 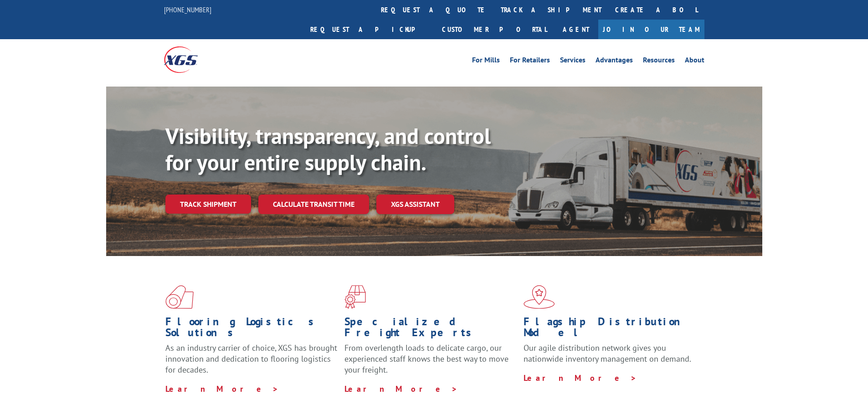 I want to click on a: Calculate transit time, so click(x=314, y=204).